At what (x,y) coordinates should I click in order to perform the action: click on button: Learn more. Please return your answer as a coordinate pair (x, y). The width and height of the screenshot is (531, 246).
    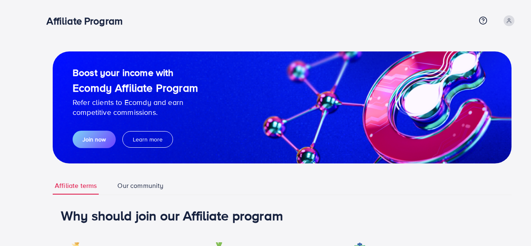
    Looking at the image, I should click on (148, 139).